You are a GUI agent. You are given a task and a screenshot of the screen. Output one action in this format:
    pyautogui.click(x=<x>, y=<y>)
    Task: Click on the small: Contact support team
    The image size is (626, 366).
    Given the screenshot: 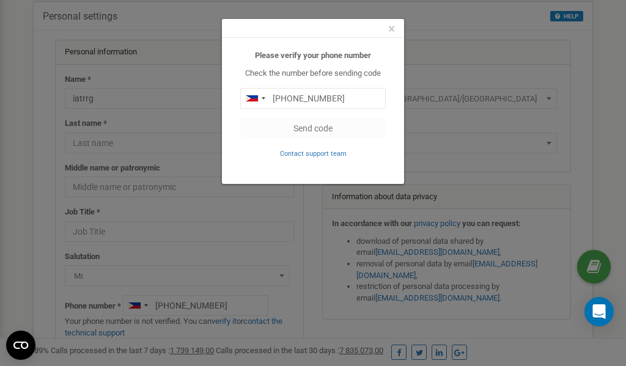 What is the action you would take?
    pyautogui.click(x=313, y=153)
    